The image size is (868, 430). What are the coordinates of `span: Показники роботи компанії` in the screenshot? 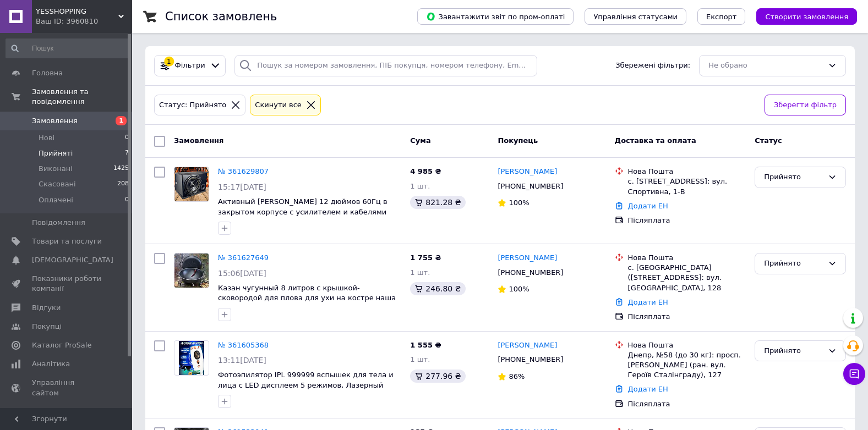 It's located at (67, 283).